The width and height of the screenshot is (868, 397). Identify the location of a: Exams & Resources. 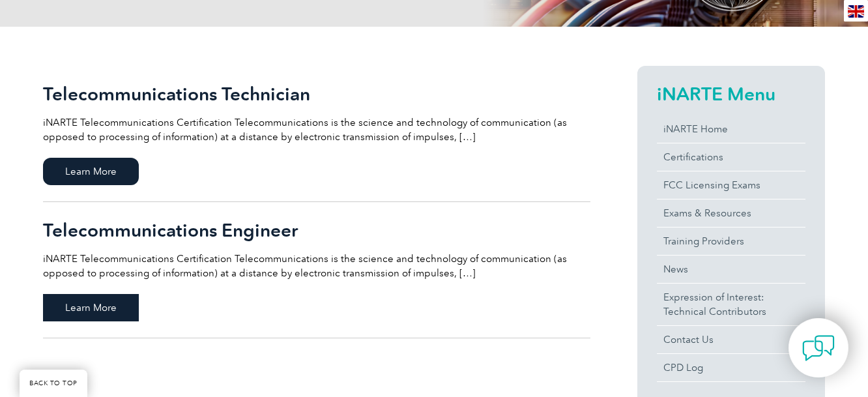
(731, 213).